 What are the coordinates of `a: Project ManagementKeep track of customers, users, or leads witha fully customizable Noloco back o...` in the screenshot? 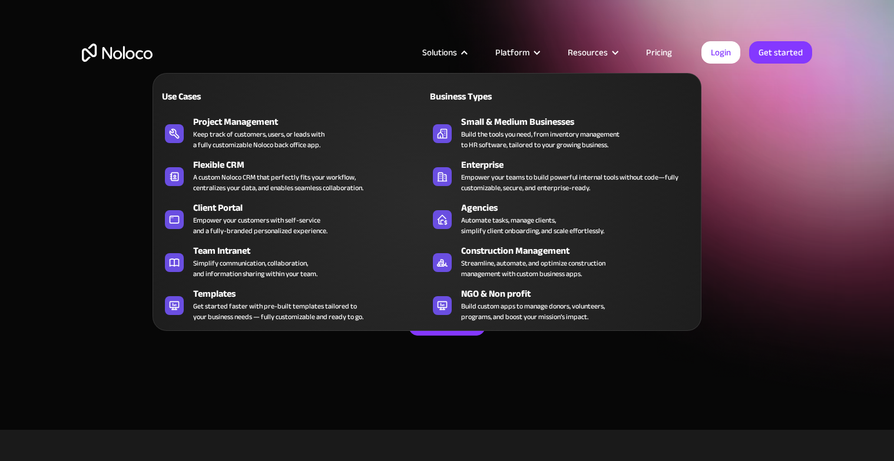 It's located at (293, 133).